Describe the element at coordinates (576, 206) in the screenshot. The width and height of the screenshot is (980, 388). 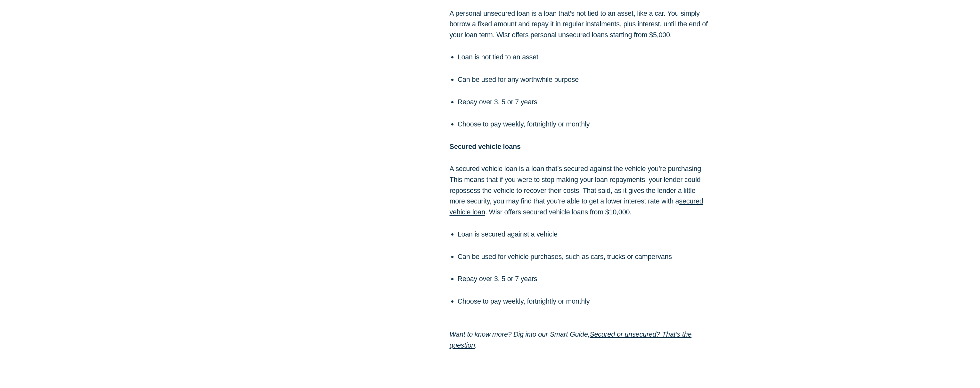
I see `a: secured vehicle loan` at that location.